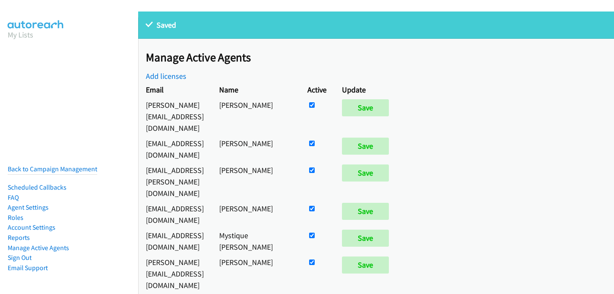 This screenshot has width=614, height=294. What do you see at coordinates (376, 25) in the screenshot?
I see `p: Saved` at bounding box center [376, 25].